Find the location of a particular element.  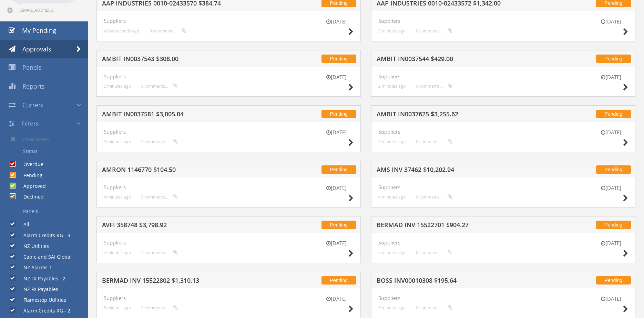

label: Pending is located at coordinates (29, 175).